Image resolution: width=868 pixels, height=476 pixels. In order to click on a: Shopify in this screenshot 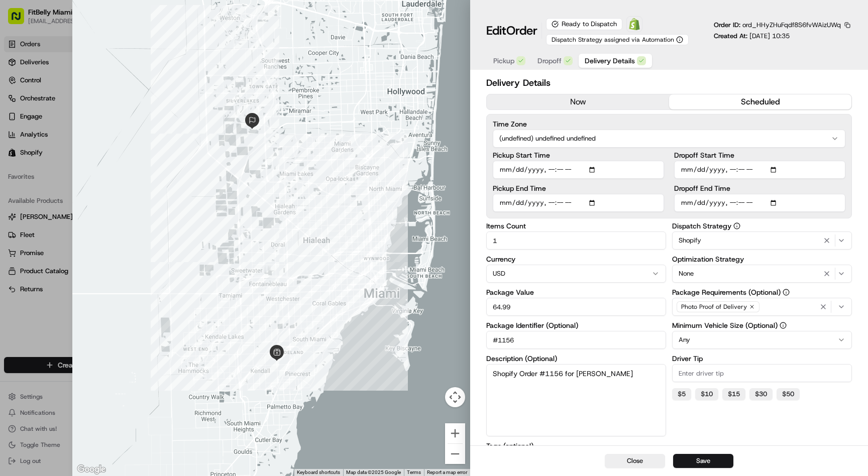, I will do `click(634, 24)`.